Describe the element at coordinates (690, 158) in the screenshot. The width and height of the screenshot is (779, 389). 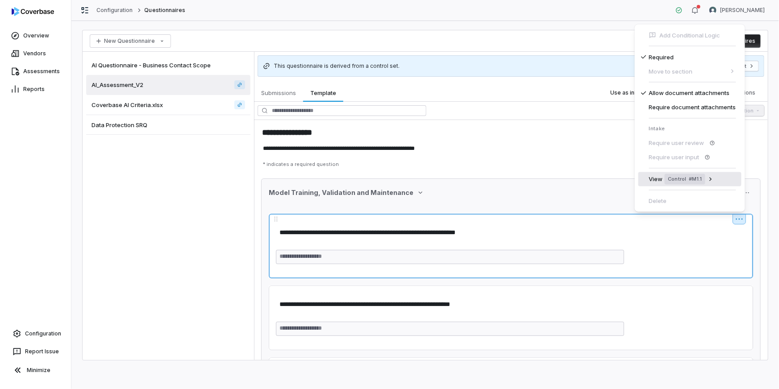
I see `div: Require user input` at that location.